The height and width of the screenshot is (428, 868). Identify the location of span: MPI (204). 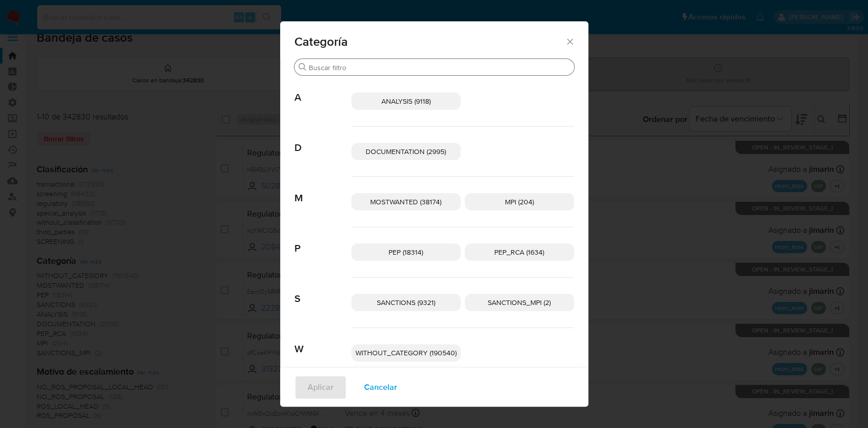
(519, 202).